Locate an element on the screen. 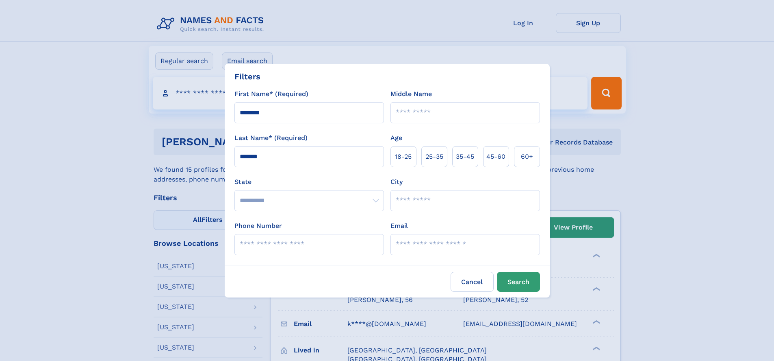 The image size is (774, 361). label: Phone Number is located at coordinates (258, 226).